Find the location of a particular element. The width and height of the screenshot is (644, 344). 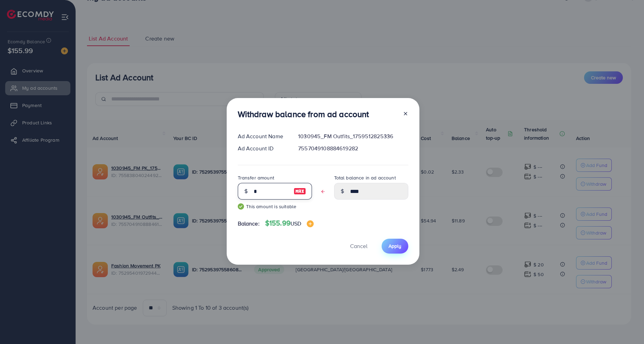

button: Apply is located at coordinates (395, 246).